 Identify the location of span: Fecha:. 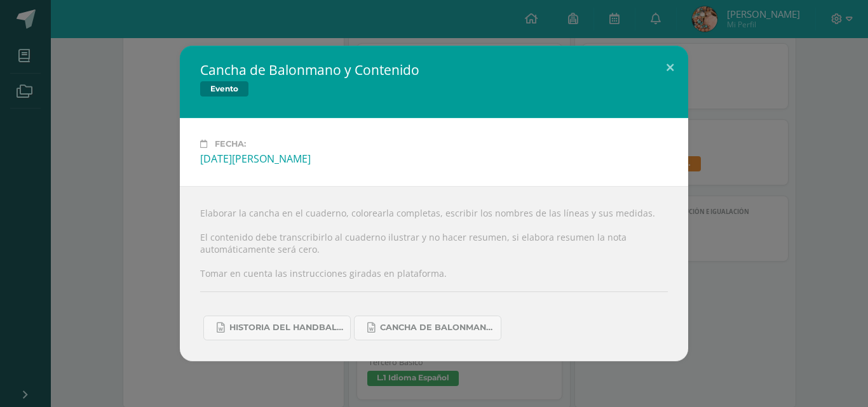
(230, 143).